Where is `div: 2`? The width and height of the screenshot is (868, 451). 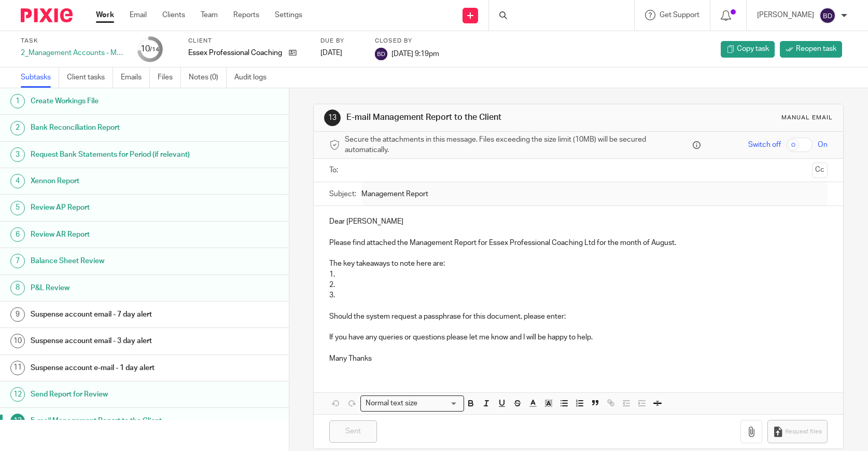 div: 2 is located at coordinates (18, 128).